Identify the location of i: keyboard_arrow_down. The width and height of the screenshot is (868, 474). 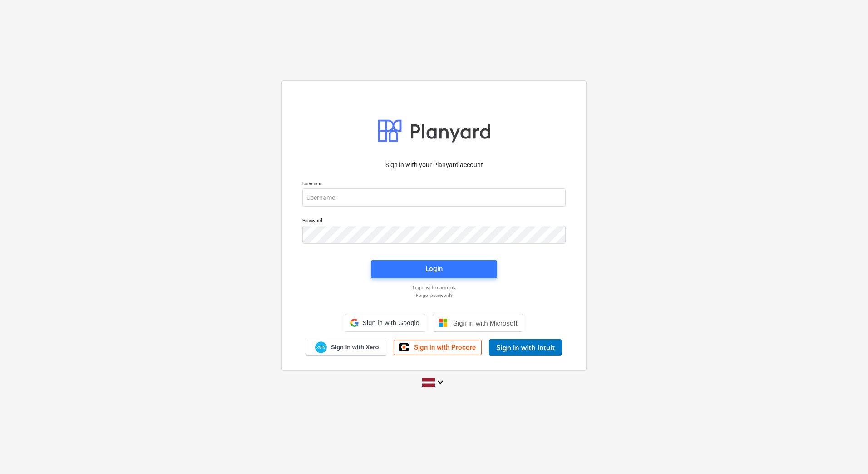
(440, 382).